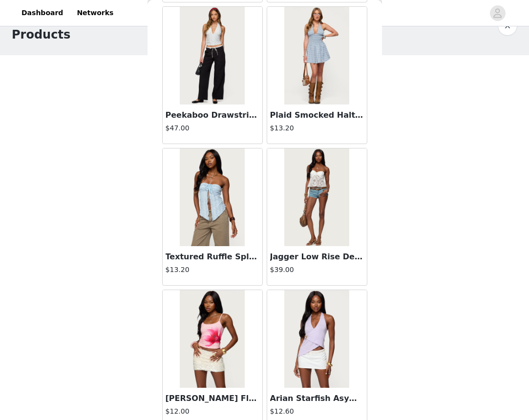  What do you see at coordinates (41, 35) in the screenshot?
I see `h1: Products` at bounding box center [41, 35].